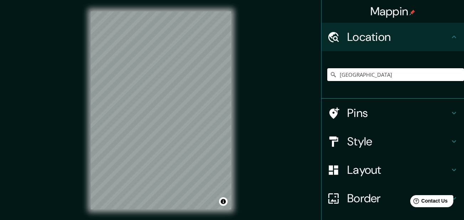 This screenshot has height=220, width=464. Describe the element at coordinates (398, 170) in the screenshot. I see `h4: Layout` at that location.